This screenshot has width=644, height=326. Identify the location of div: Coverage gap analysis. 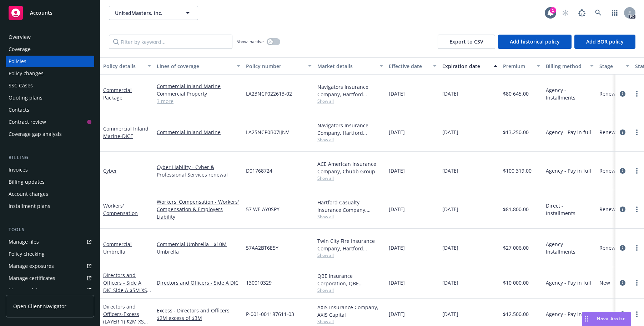
(35, 134).